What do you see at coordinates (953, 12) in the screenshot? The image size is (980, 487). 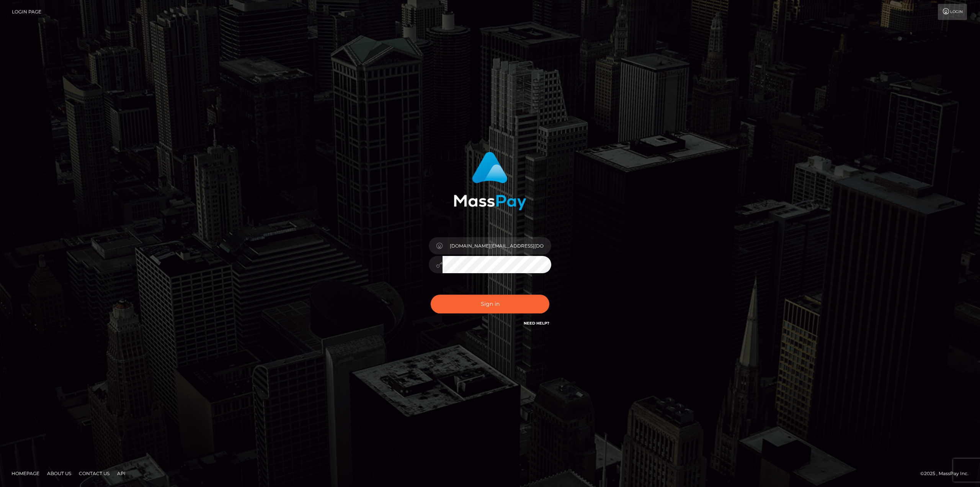 I see `a: Login` at bounding box center [953, 12].